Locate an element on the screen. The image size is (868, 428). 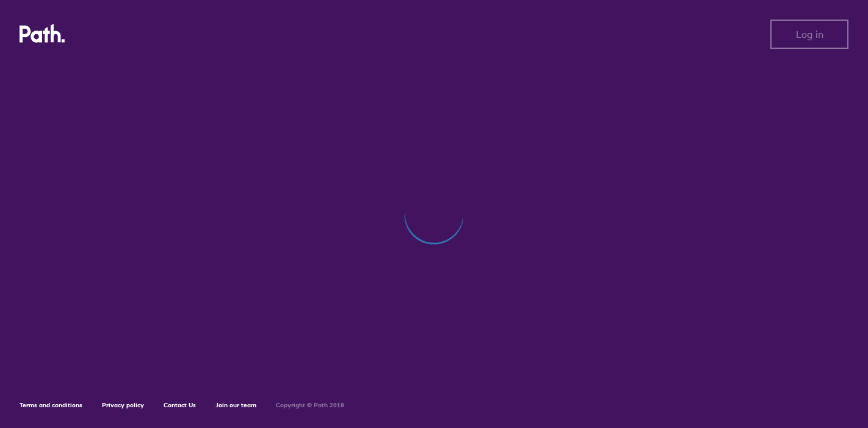
a: Privacy policy is located at coordinates (122, 405).